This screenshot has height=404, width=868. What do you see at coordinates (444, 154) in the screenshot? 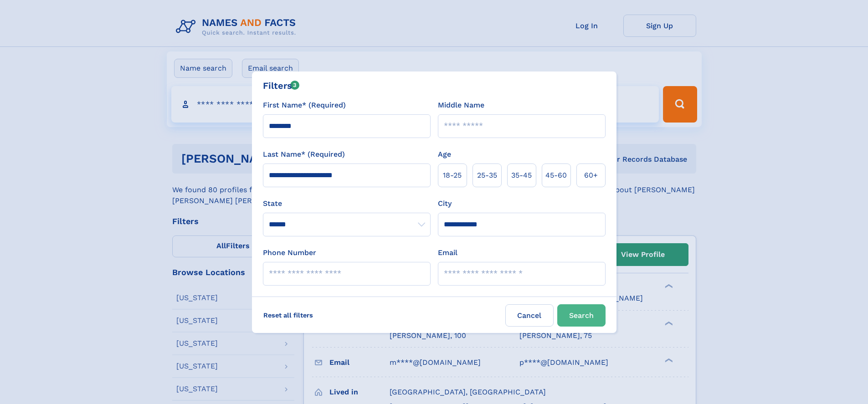
I see `label: Age` at bounding box center [444, 154].